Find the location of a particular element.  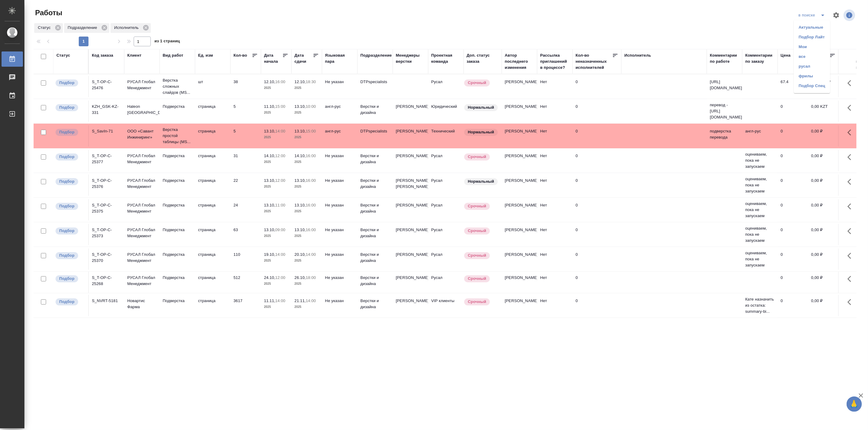

p: 26.10, is located at coordinates (300, 278).